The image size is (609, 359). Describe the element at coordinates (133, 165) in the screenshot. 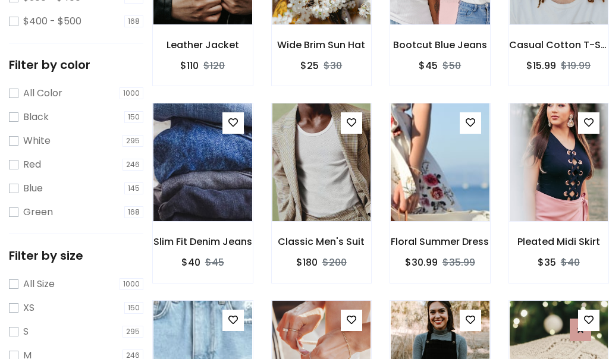

I see `span: 246` at that location.